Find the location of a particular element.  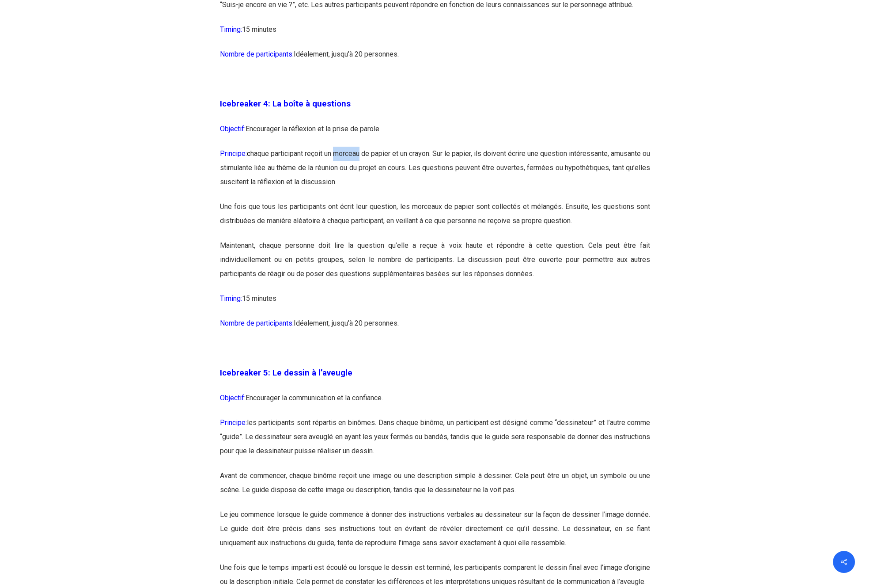

span: c is located at coordinates (249, 153).